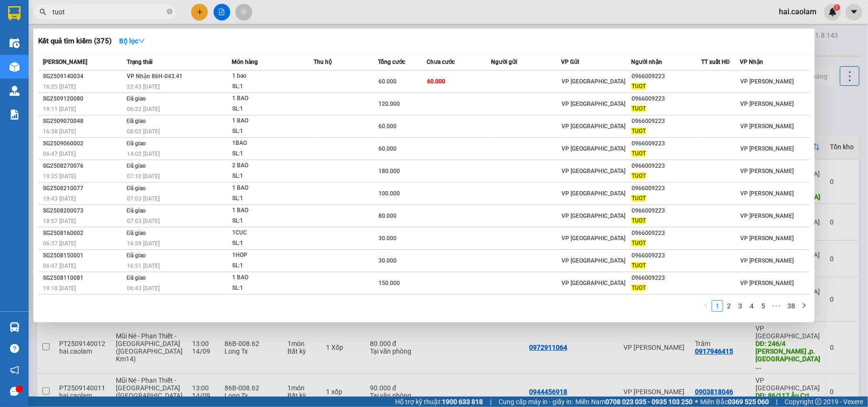  I want to click on li: 3, so click(740, 306).